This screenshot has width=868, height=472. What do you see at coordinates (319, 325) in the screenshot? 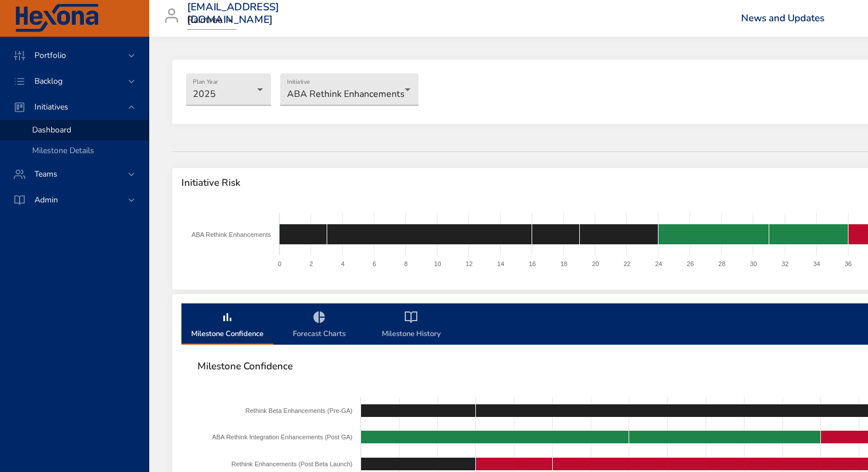
I see `span: Forecast Charts` at bounding box center [319, 325].